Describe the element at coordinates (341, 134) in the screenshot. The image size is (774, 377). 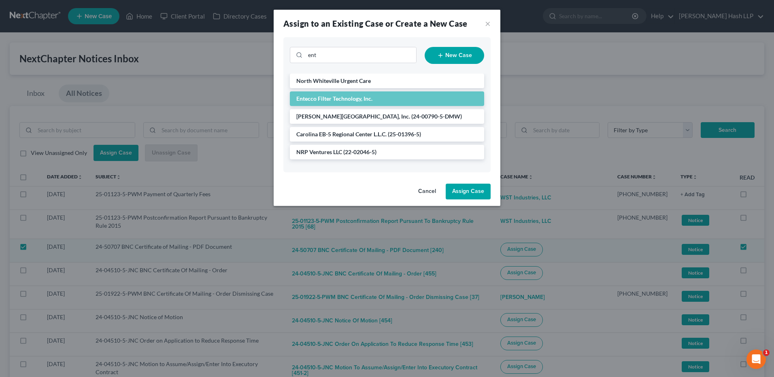
I see `span: Carolina EB-5 Regional Center L.L.C.` at that location.